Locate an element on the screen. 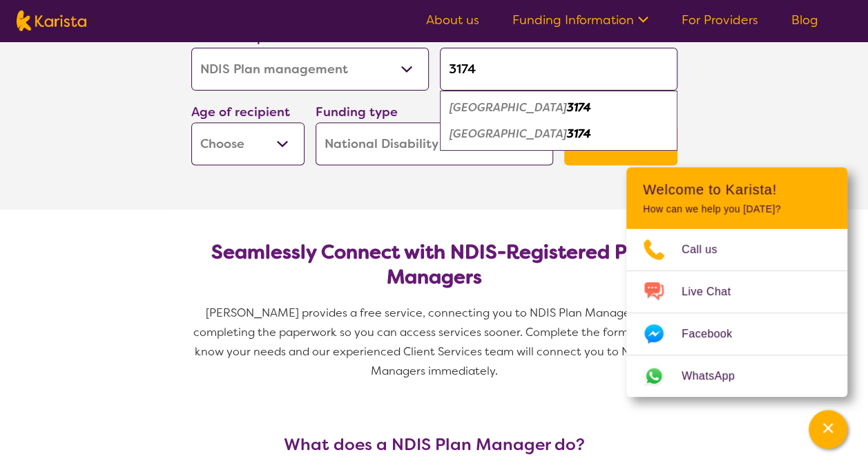 The height and width of the screenshot is (466, 868). a: For Providers is located at coordinates (720, 20).